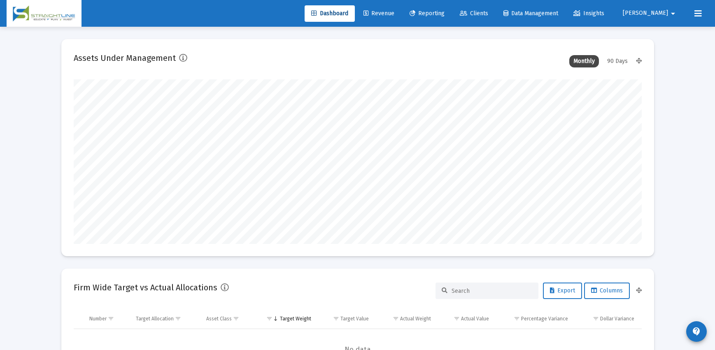  I want to click on span: Show filter options for column 'Dollar Variance', so click(596, 319).